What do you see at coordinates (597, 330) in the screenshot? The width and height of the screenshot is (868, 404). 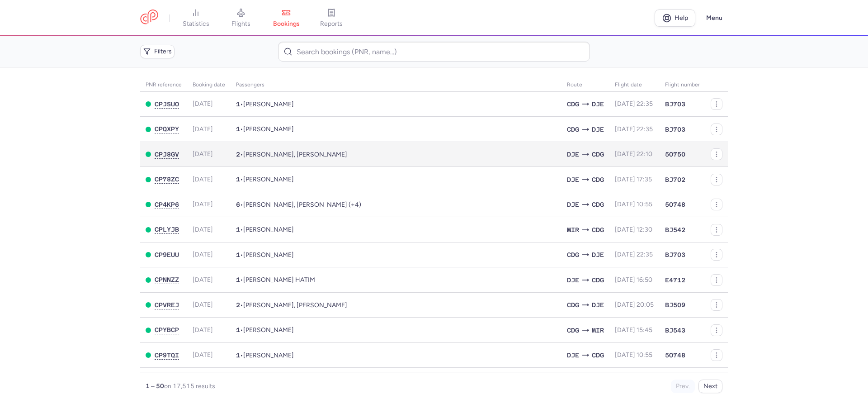 I see `span: Habib Bourguiba, Monastir, Tunisia` at bounding box center [597, 330].